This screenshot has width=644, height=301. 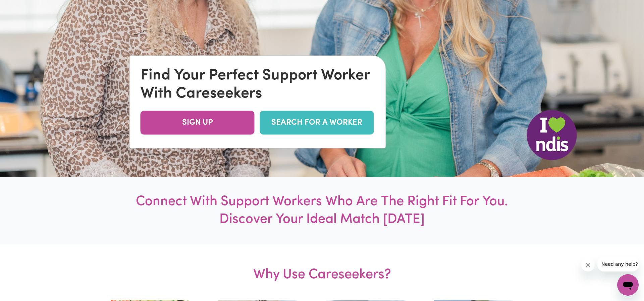 What do you see at coordinates (197, 122) in the screenshot?
I see `a: SIGN UP` at bounding box center [197, 122].